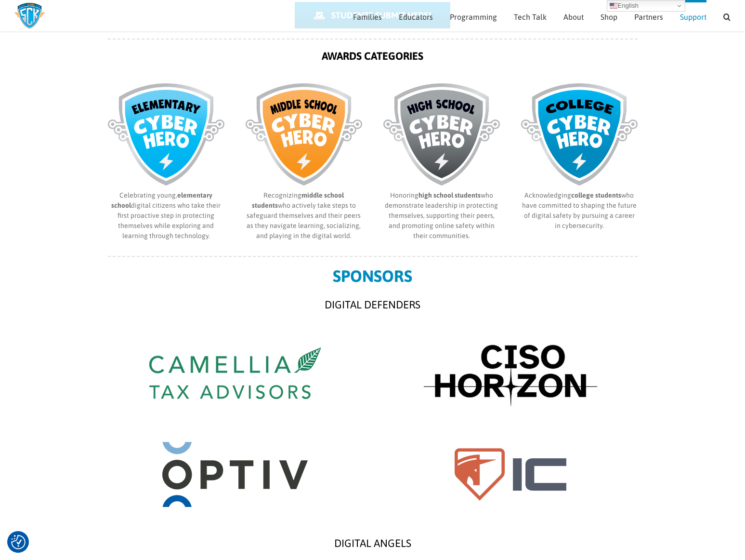  What do you see at coordinates (415, 16) in the screenshot?
I see `span: Educators` at bounding box center [415, 16].